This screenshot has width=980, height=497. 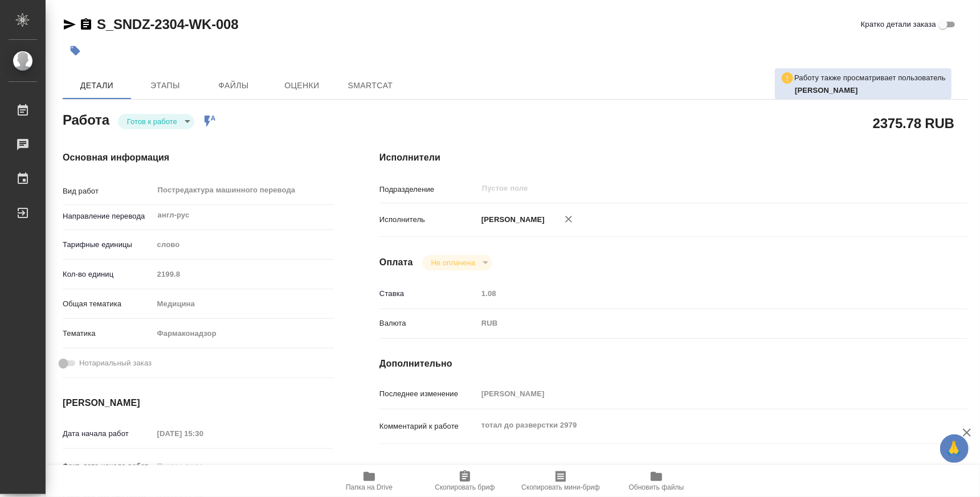 I want to click on span: Нотариальный заказ, so click(x=115, y=363).